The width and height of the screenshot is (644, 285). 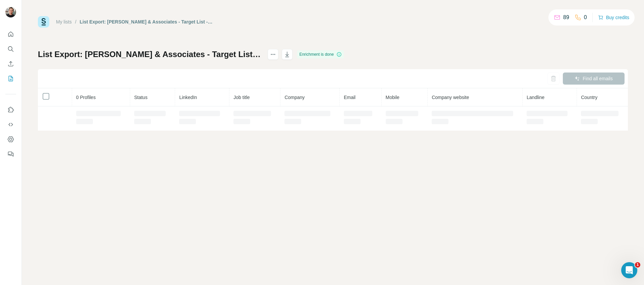 I want to click on span: LinkedIn, so click(x=188, y=97).